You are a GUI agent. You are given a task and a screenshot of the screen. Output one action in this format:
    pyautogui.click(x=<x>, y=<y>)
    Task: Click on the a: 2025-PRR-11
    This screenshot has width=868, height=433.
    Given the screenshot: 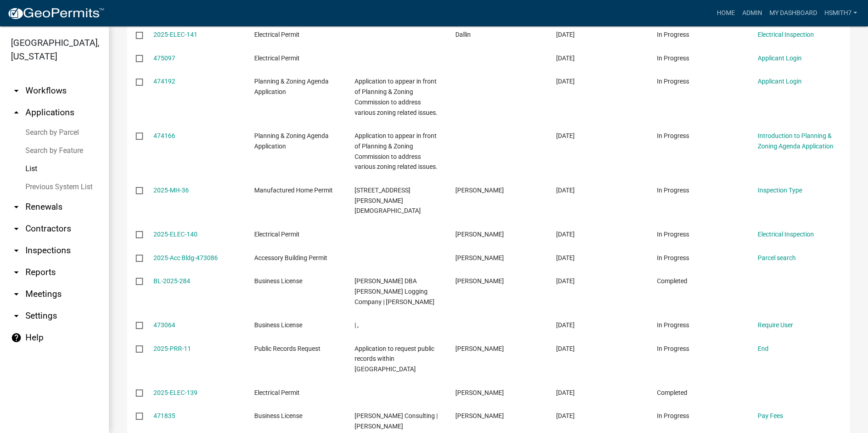 What is the action you would take?
    pyautogui.click(x=172, y=349)
    